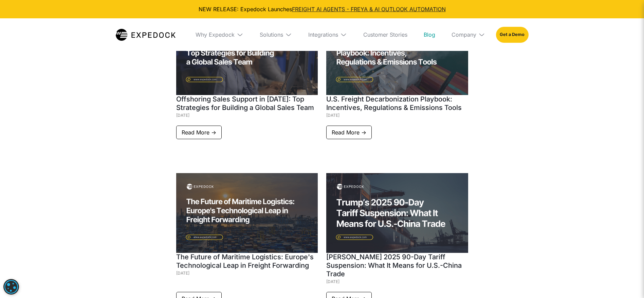 The image size is (644, 298). Describe the element at coordinates (369, 9) in the screenshot. I see `a: FREIGHT AI AGENTS - FREYA & AI OUTLOOK AUTOMATION` at that location.